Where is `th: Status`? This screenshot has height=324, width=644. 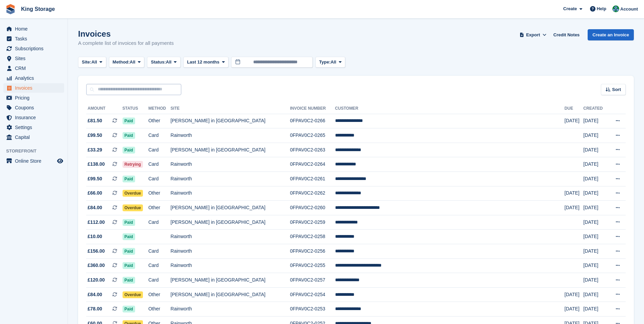
th: Status is located at coordinates (135, 109).